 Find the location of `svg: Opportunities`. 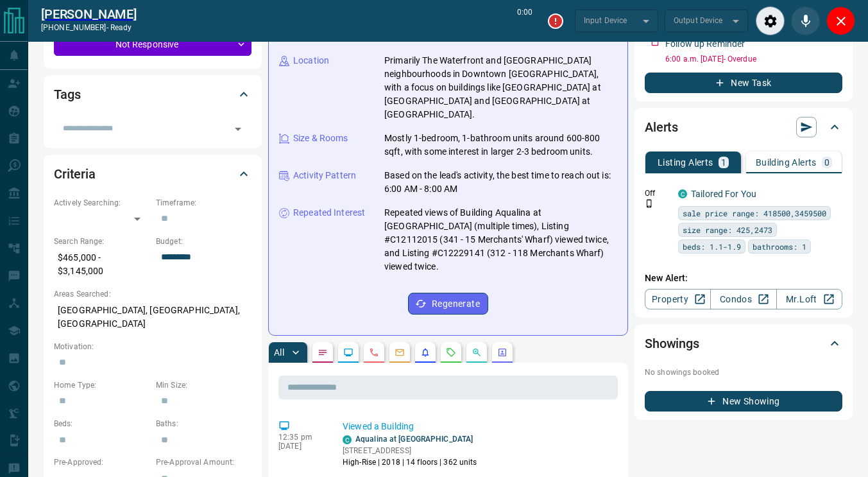

svg: Opportunities is located at coordinates (477, 353).